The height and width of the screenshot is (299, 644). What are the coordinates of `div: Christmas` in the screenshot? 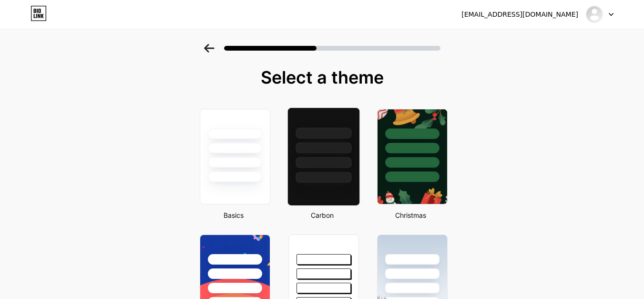 It's located at (411, 215).